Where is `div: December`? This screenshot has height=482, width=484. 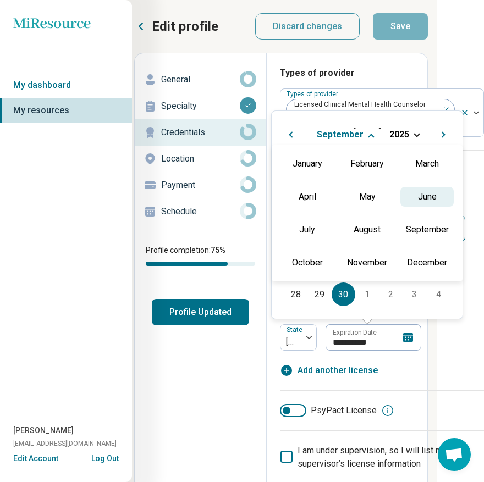 div: December is located at coordinates (426, 263).